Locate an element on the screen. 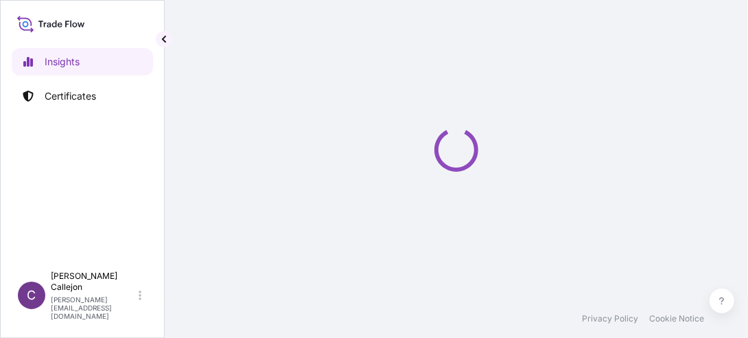 Image resolution: width=748 pixels, height=338 pixels. p: Cookie Notice is located at coordinates (677, 318).